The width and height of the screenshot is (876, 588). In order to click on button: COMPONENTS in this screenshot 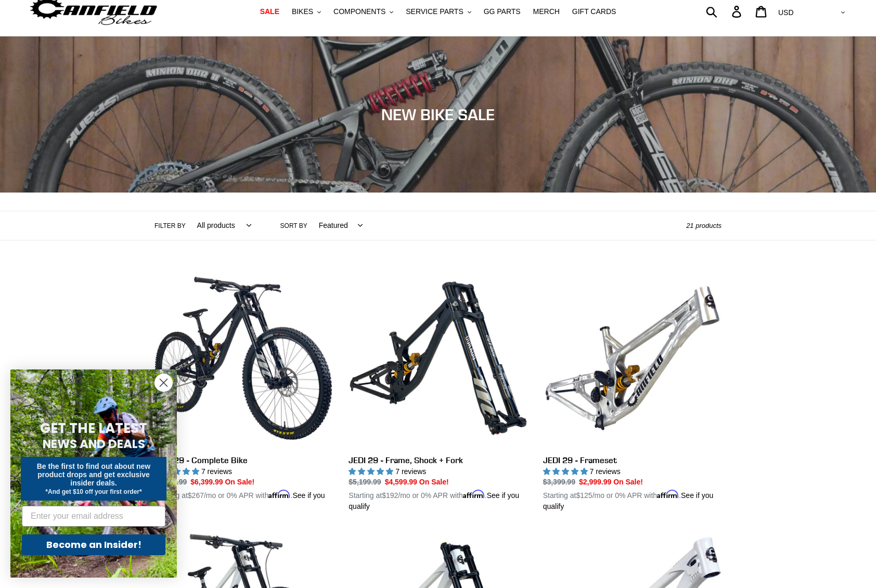, I will do `click(363, 11)`.